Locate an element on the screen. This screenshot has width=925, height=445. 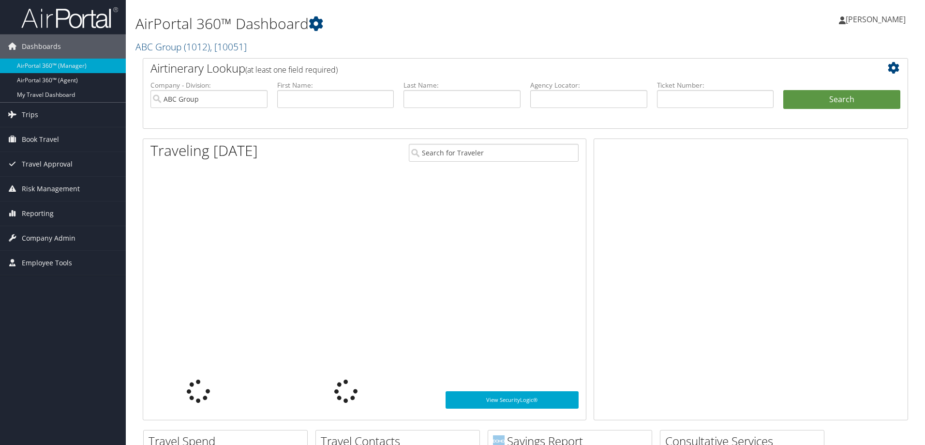
a: ABC Group is located at coordinates (191, 46).